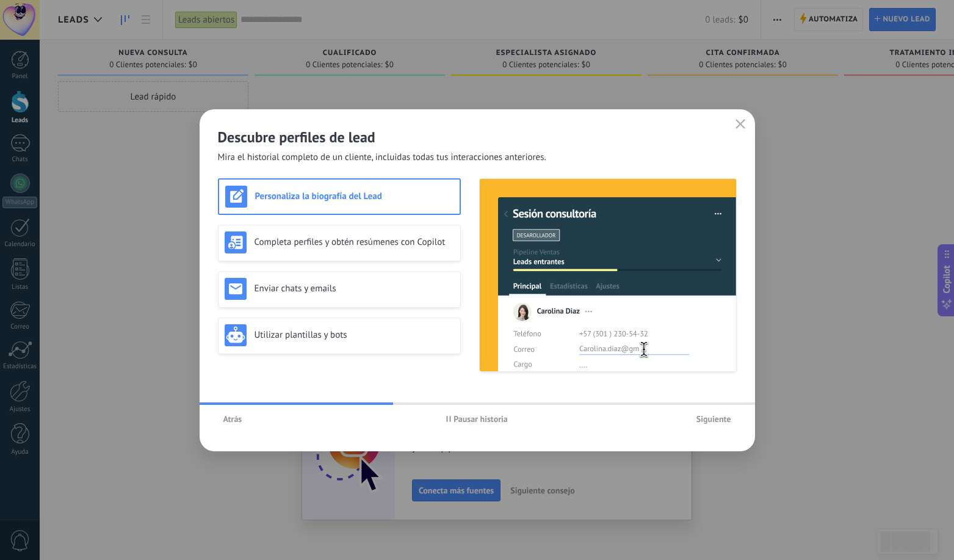 This screenshot has height=560, width=954. Describe the element at coordinates (713, 418) in the screenshot. I see `span: Siguiente` at that location.